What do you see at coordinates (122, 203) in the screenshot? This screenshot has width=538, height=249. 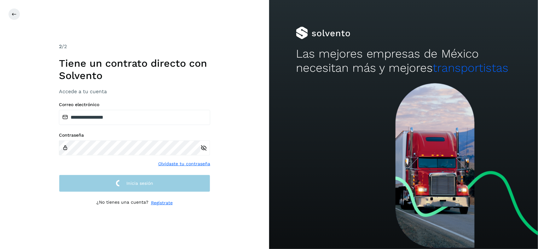 I see `p: ¿No tienes una cuenta?` at bounding box center [122, 203].